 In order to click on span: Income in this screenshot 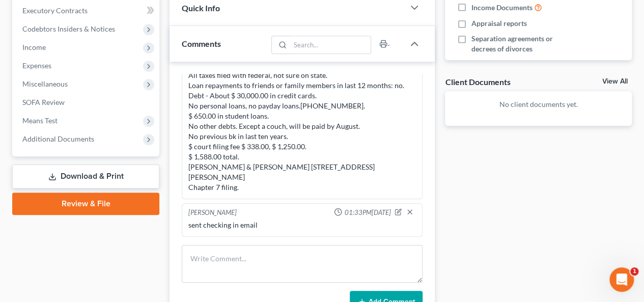, I will do `click(34, 47)`.